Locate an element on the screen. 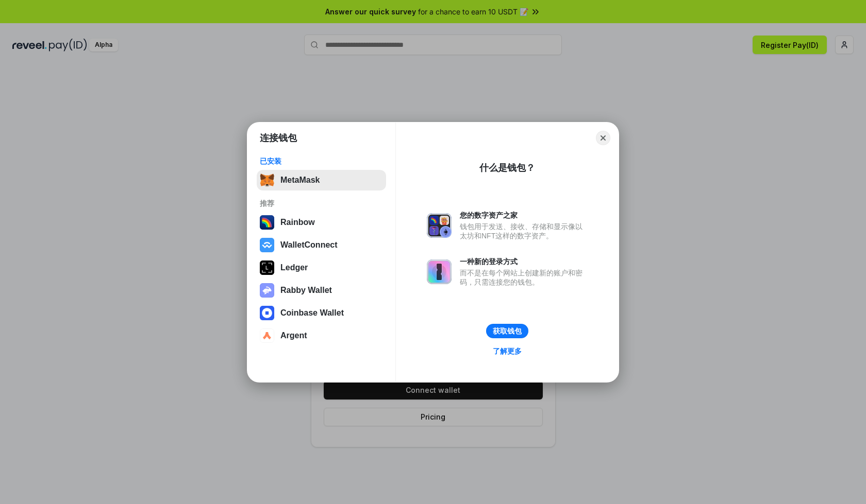  div: Argent is located at coordinates (293, 336).